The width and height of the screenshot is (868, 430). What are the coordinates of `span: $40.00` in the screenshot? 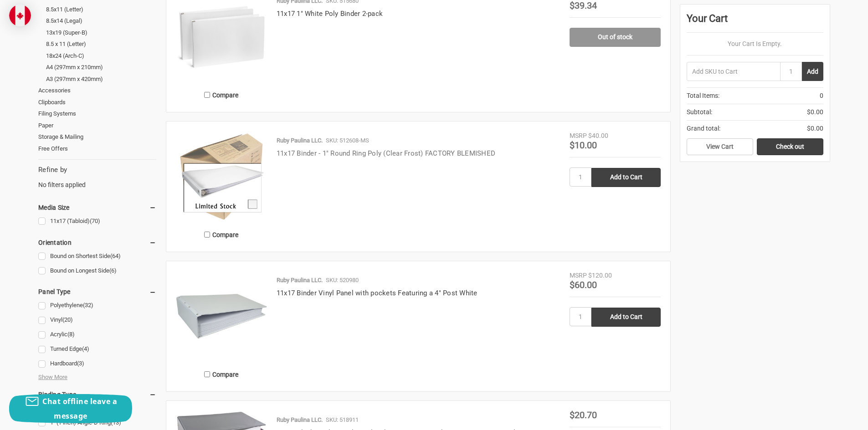 It's located at (598, 136).